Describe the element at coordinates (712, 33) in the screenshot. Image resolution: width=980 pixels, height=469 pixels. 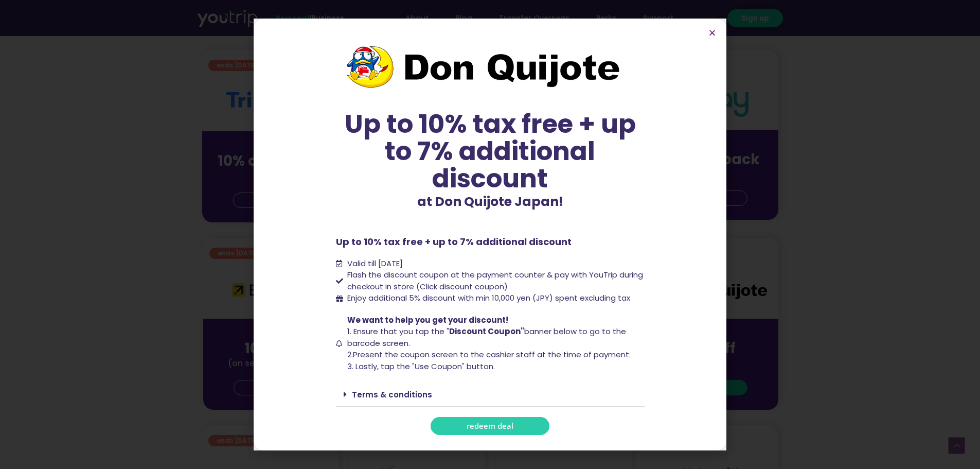
I see `a: Close` at that location.